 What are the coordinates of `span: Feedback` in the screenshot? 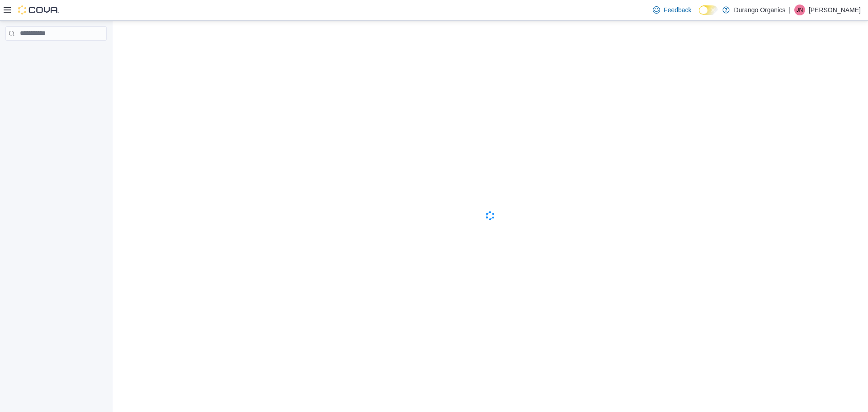 It's located at (678, 10).